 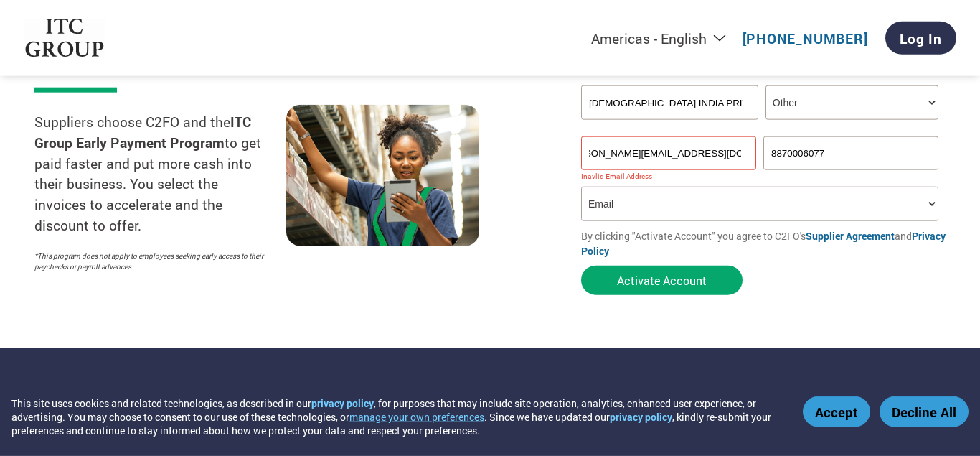 I want to click on input: Your company name*, so click(x=670, y=103).